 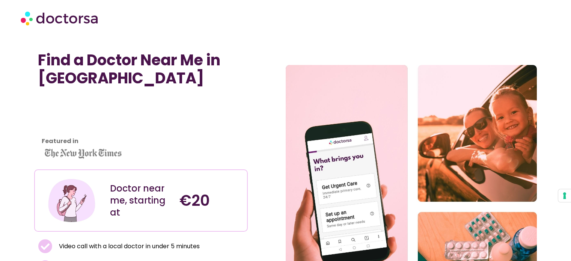 I want to click on span: Video call with a local doctor in under 5 minutes, so click(x=128, y=246).